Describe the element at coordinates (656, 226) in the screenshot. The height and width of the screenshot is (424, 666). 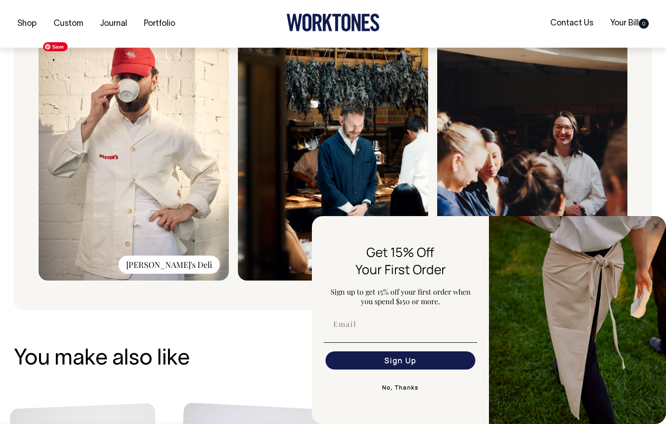
I see `button: Close dialog` at that location.